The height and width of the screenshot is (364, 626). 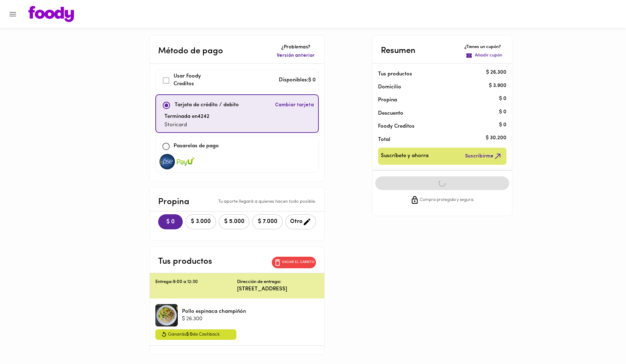 What do you see at coordinates (51, 14) in the screenshot?
I see `img: logo.png` at bounding box center [51, 14].